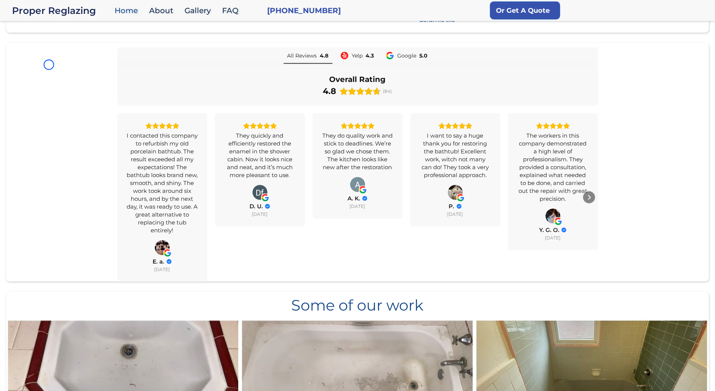  I want to click on div: Rating: 4.3 out of 5, so click(370, 56).